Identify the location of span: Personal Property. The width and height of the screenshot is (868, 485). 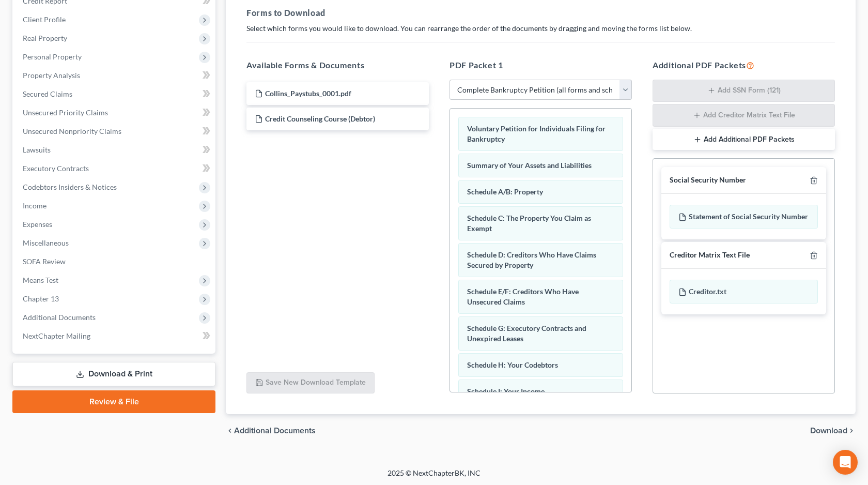
(52, 57).